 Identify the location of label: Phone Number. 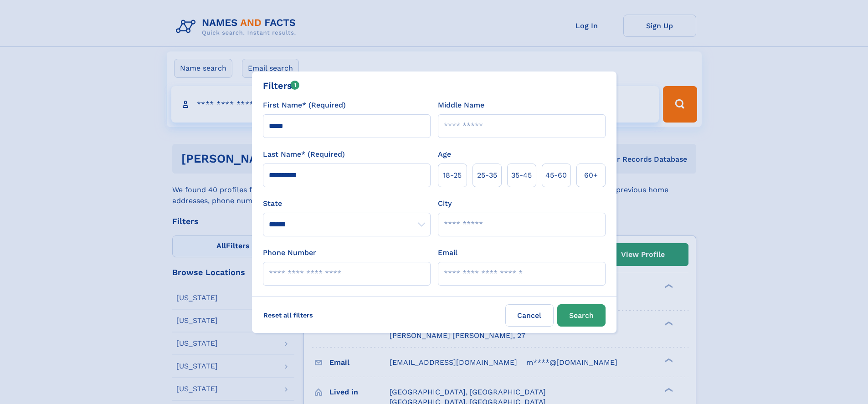
(289, 253).